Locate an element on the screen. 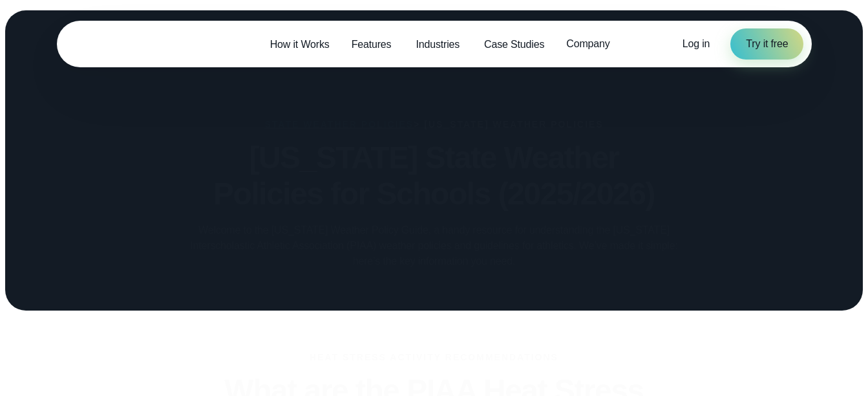  a: How it Works is located at coordinates (300, 44).